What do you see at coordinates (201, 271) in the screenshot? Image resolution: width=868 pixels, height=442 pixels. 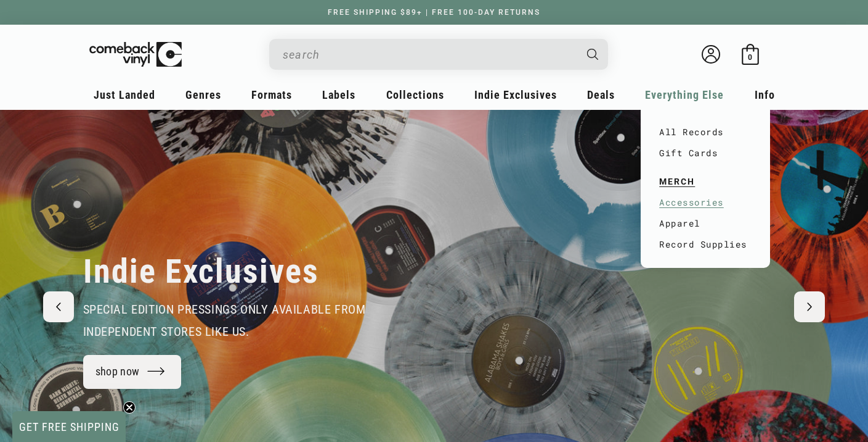 I see `h2: Indie Exclusives` at bounding box center [201, 271].